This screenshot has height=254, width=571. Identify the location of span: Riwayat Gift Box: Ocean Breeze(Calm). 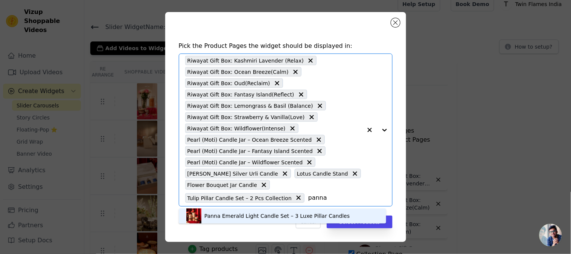
(238, 72).